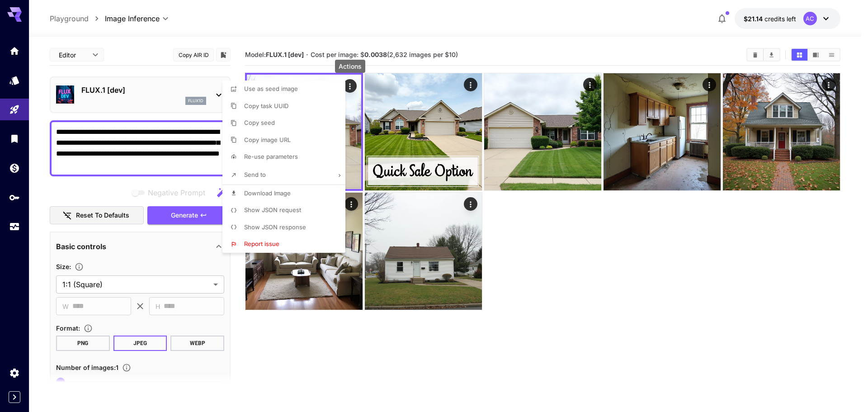 This screenshot has height=412, width=868. I want to click on span: Download Image, so click(267, 193).